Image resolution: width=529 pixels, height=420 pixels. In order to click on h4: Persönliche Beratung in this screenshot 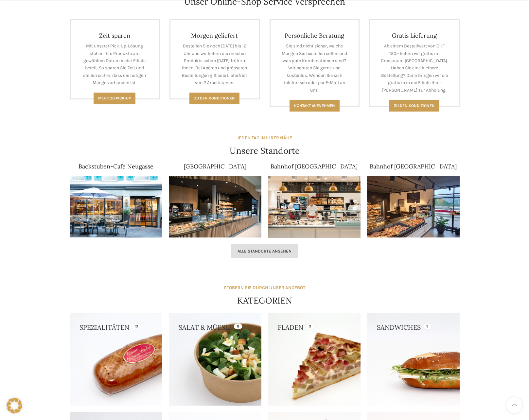, I will do `click(315, 36)`.